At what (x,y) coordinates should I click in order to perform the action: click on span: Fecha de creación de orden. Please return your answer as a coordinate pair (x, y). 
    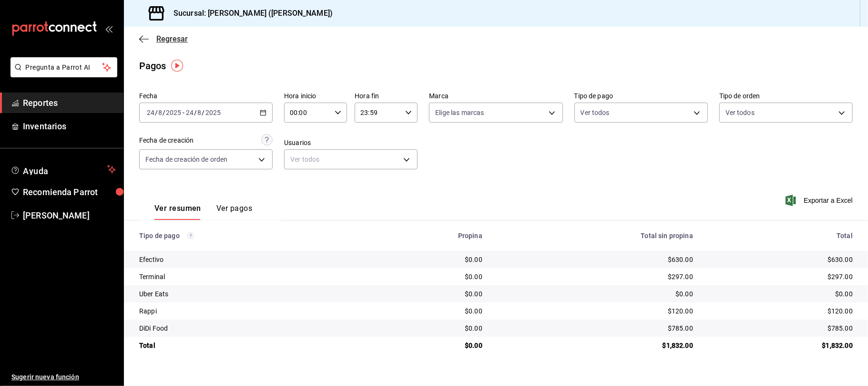
    Looking at the image, I should click on (186, 160).